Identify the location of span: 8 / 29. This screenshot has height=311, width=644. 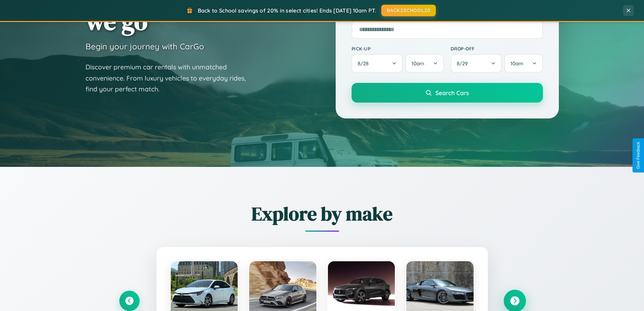
(464, 63).